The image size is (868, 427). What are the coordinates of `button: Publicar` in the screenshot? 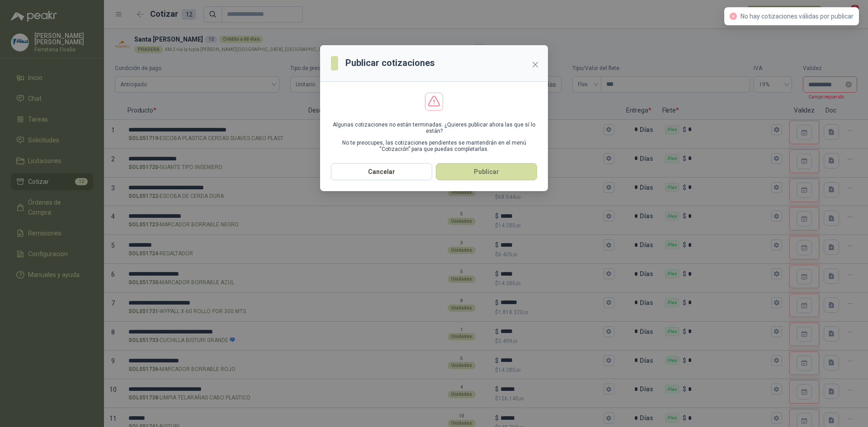 It's located at (486, 172).